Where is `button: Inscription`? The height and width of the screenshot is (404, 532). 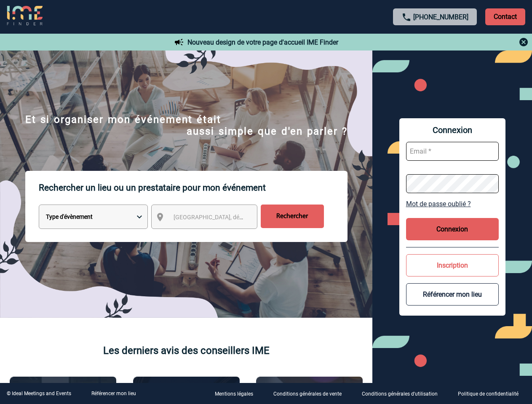
button: Inscription is located at coordinates (452, 265).